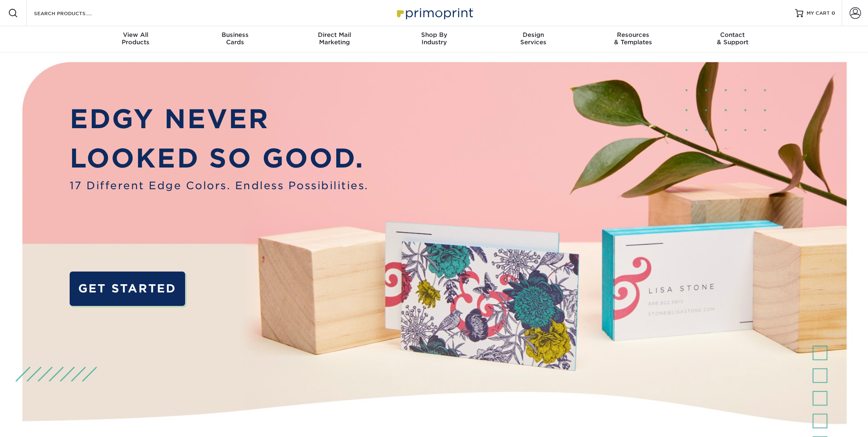  Describe the element at coordinates (335, 40) in the screenshot. I see `a: Direct MailMarketing` at that location.